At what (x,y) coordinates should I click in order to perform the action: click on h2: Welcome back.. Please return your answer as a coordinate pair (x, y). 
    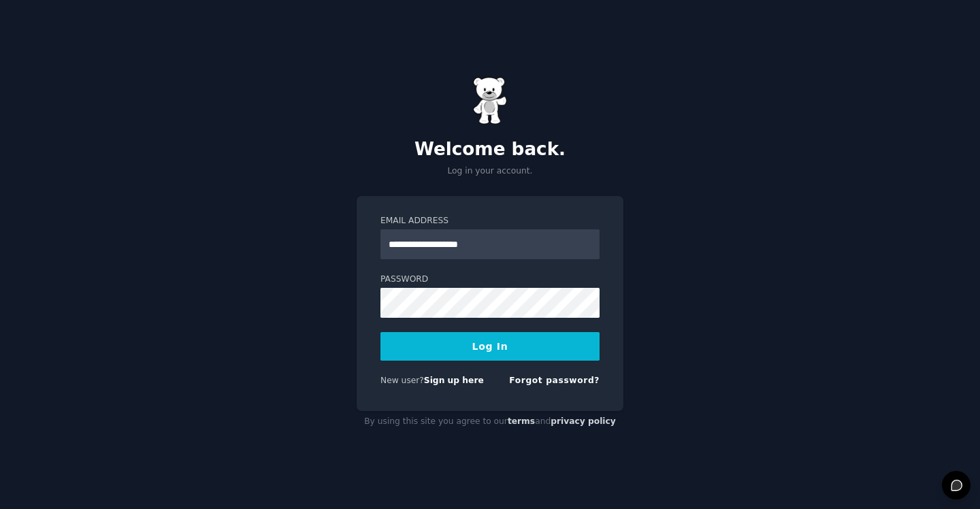
    Looking at the image, I should click on (490, 150).